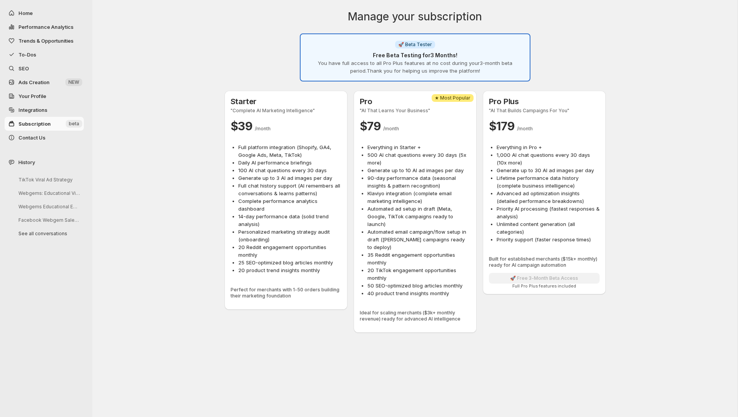 The image size is (738, 417). I want to click on li: 500 AI chat questions every 30 days (5x more), so click(419, 159).